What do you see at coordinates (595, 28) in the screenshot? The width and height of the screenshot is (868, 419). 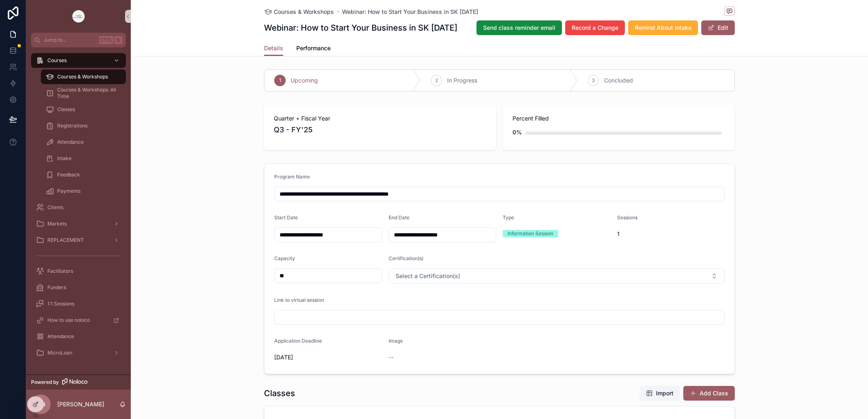 I see `button: Record a Change` at bounding box center [595, 28].